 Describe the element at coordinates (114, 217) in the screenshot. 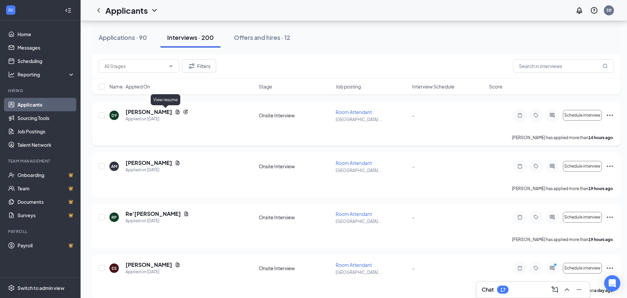

I see `div: RP` at that location.